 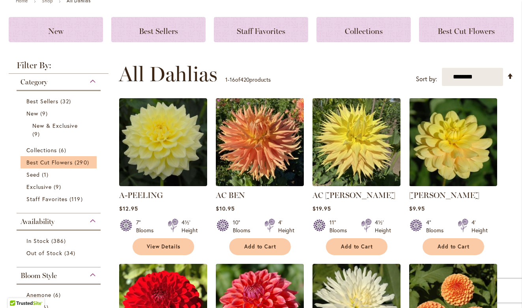 What do you see at coordinates (82, 162) in the screenshot?
I see `span: 290` at bounding box center [82, 162].